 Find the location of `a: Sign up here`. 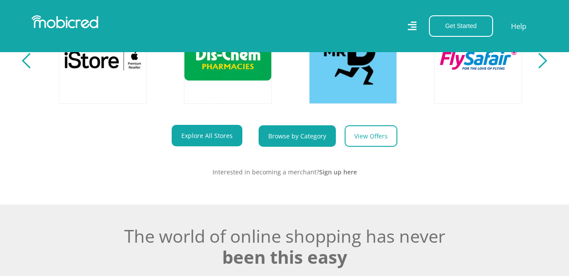

a: Sign up here is located at coordinates (338, 172).